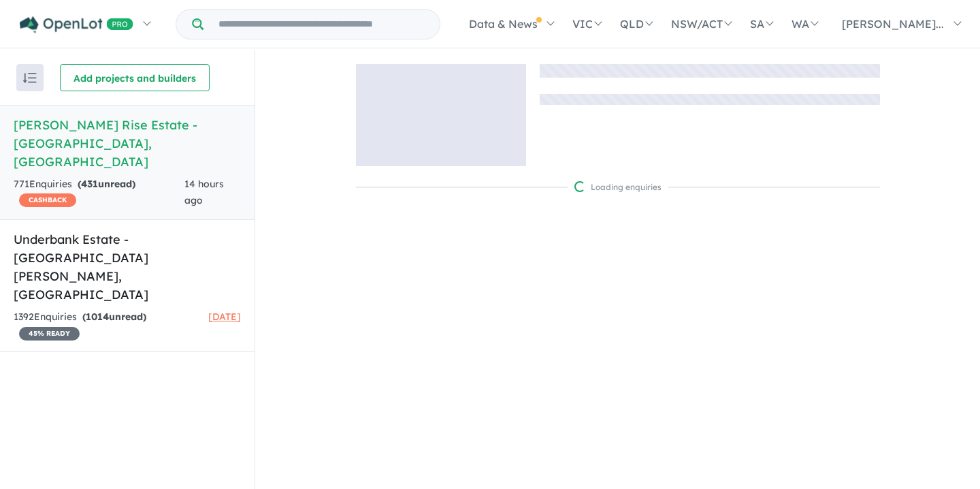  What do you see at coordinates (30, 78) in the screenshot?
I see `img: sort.svg` at bounding box center [30, 78].